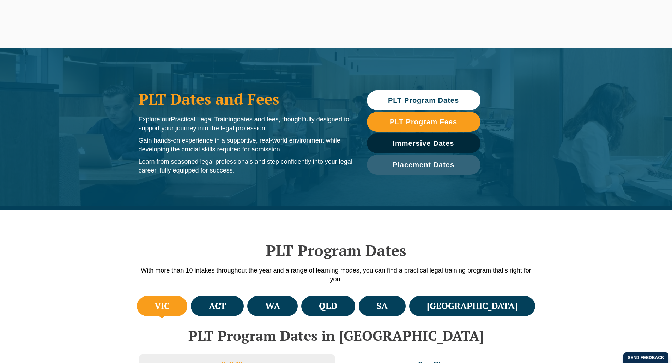  What do you see at coordinates (336, 251) in the screenshot?
I see `h2: PLT Program Dates` at bounding box center [336, 251].